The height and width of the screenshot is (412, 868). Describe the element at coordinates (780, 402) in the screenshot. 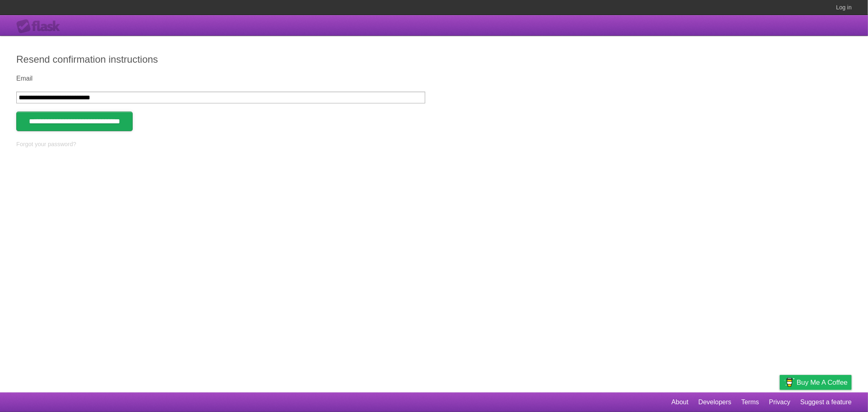

I see `a: Privacy` at that location.